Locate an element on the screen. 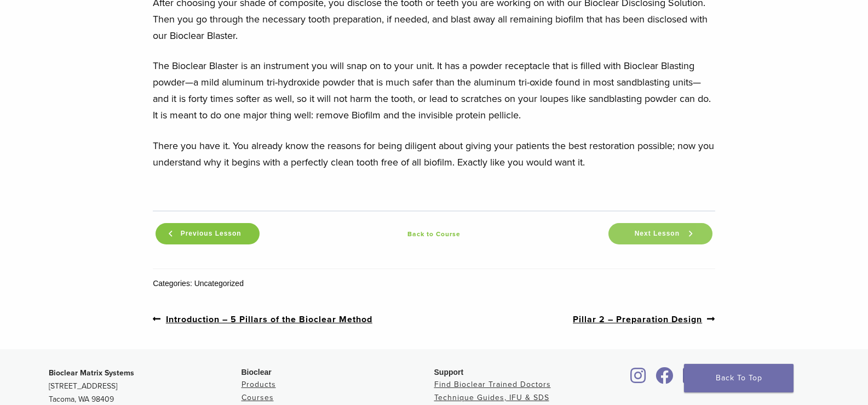 Image resolution: width=868 pixels, height=405 pixels. a: Next Lesson is located at coordinates (661, 234).